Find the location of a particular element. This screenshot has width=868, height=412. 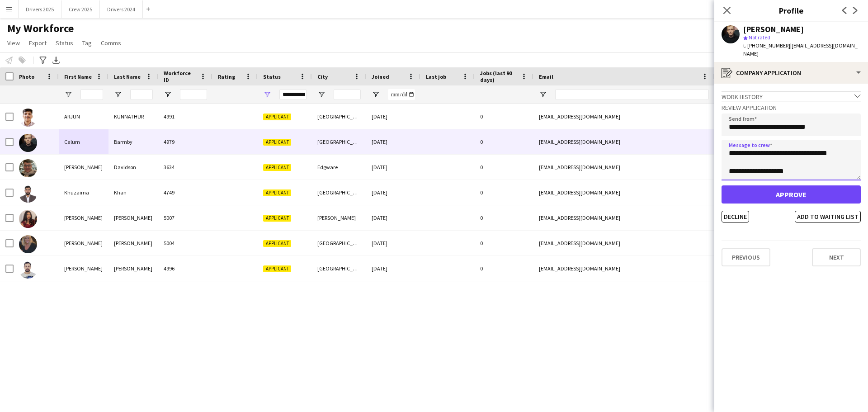

img: Khuzaima Khan is located at coordinates (28, 194).